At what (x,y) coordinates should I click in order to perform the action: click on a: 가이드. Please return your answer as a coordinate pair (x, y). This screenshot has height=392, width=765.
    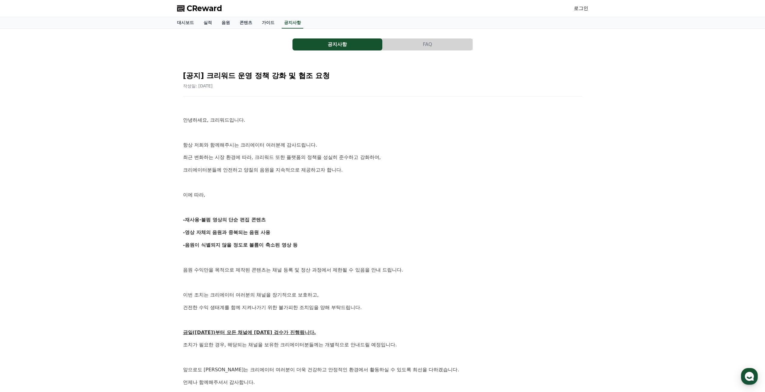
    Looking at the image, I should click on (268, 23).